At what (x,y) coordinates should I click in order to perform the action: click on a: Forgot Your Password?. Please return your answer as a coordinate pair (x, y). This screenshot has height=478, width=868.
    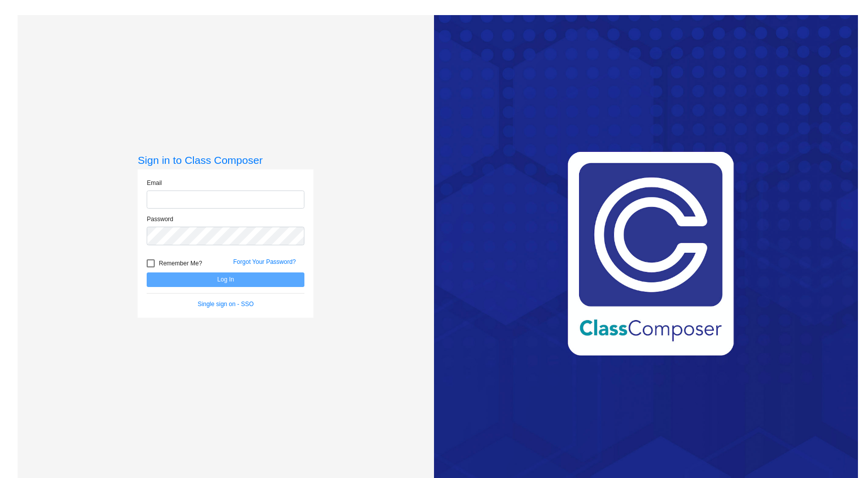
    Looking at the image, I should click on (264, 262).